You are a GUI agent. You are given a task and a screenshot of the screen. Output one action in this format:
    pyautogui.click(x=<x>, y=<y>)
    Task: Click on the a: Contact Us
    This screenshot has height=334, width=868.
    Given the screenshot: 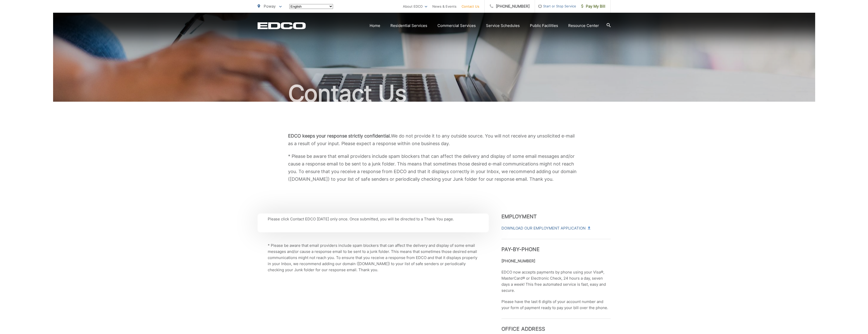 What is the action you would take?
    pyautogui.click(x=470, y=6)
    